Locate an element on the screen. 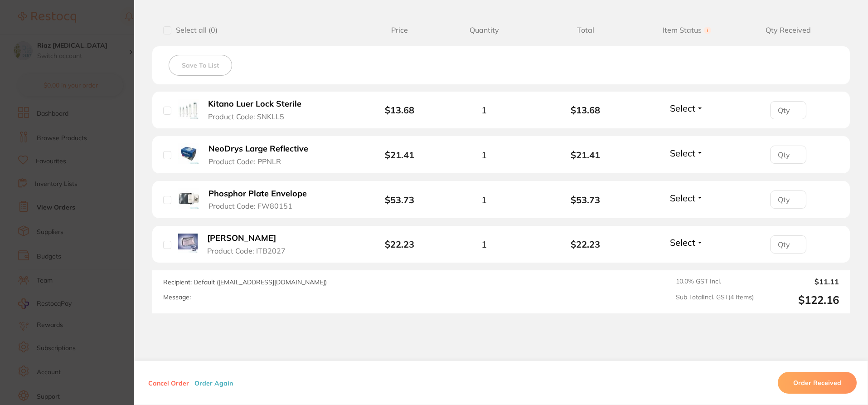 The width and height of the screenshot is (868, 405). b: Kitano Luer Lock Sterile is located at coordinates (255, 104).